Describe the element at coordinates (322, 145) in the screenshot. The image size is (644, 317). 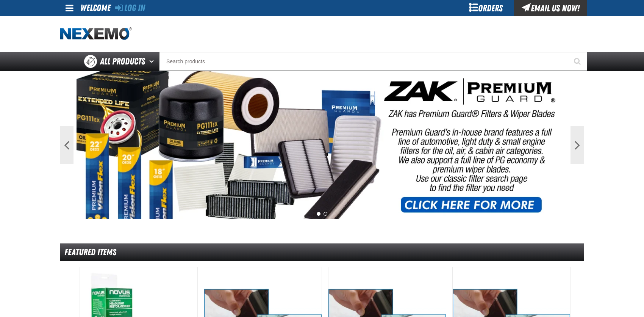
I see `a: PG Filters & Wipers` at that location.